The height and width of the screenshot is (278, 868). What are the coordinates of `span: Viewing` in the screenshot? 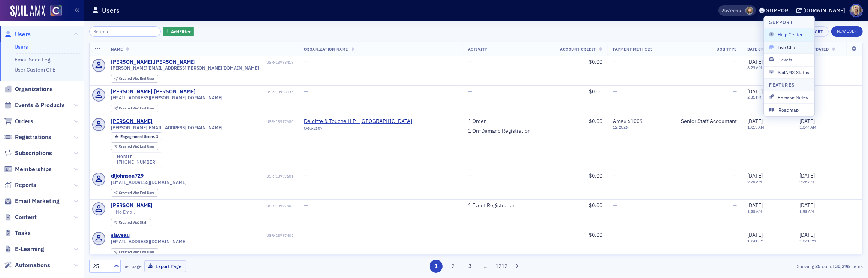 It's located at (732, 10).